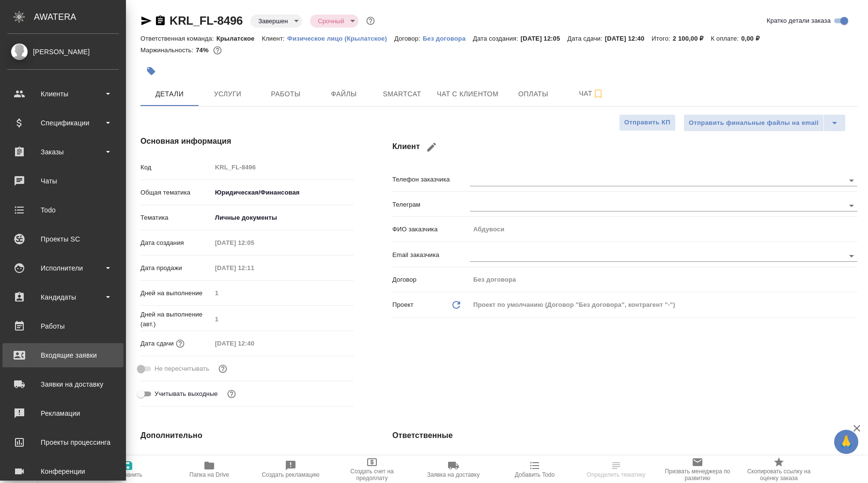  Describe the element at coordinates (497, 39) in the screenshot. I see `p: Дата создания:` at that location.